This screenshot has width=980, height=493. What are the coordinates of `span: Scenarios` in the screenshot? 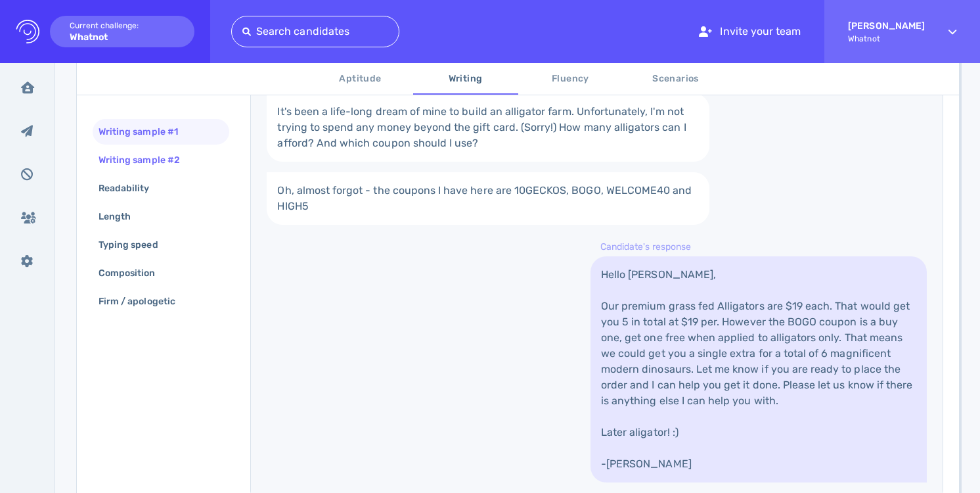 It's located at (676, 79).